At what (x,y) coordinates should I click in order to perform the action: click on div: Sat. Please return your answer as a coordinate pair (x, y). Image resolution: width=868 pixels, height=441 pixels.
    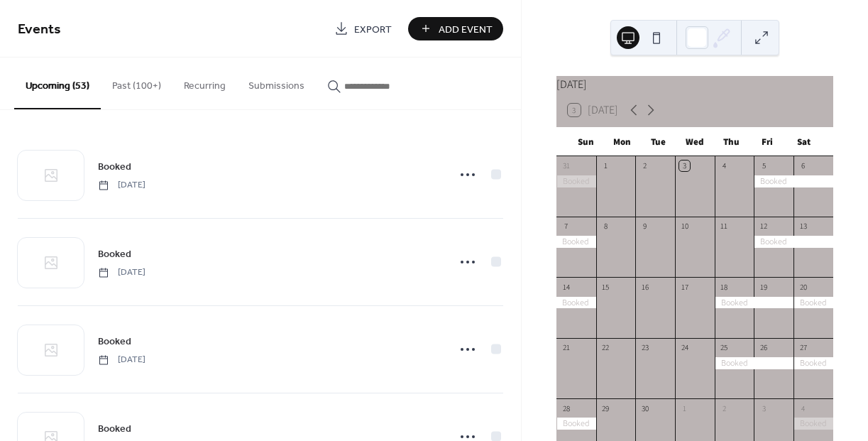
    Looking at the image, I should click on (803, 142).